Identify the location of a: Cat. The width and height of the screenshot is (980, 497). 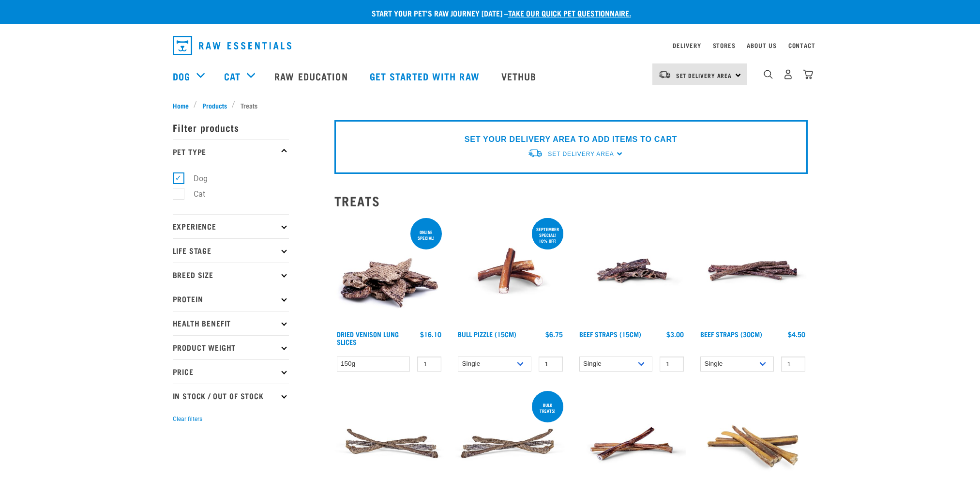
(233, 76).